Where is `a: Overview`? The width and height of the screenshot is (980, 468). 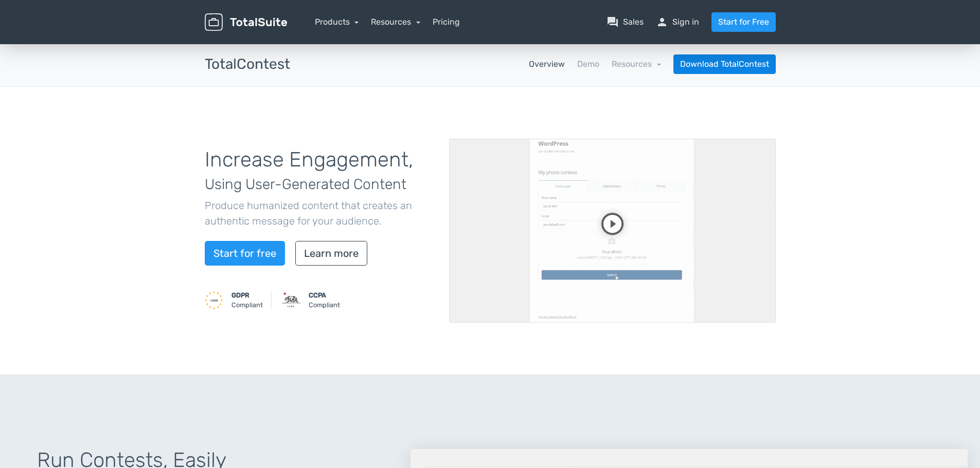
a: Overview is located at coordinates (547, 64).